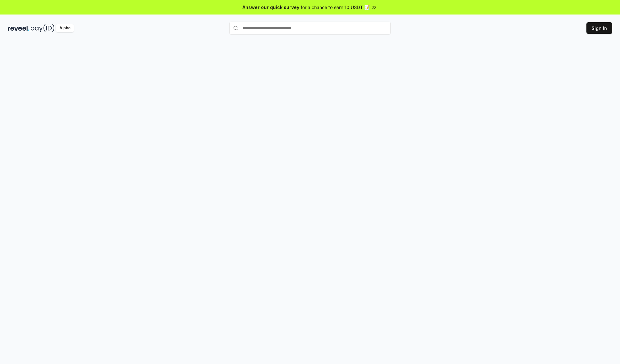 Image resolution: width=620 pixels, height=364 pixels. Describe the element at coordinates (43, 28) in the screenshot. I see `img: pay_id` at that location.